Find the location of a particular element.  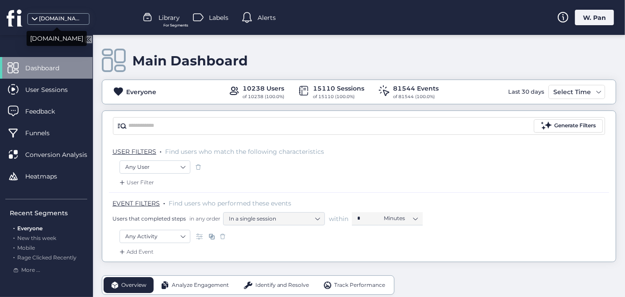

span: More ... is located at coordinates (31, 270).